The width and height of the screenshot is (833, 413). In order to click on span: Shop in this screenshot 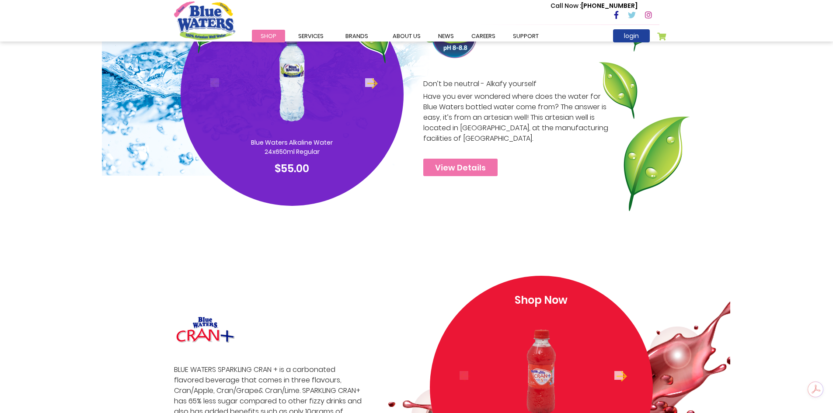, I will do `click(269, 36)`.